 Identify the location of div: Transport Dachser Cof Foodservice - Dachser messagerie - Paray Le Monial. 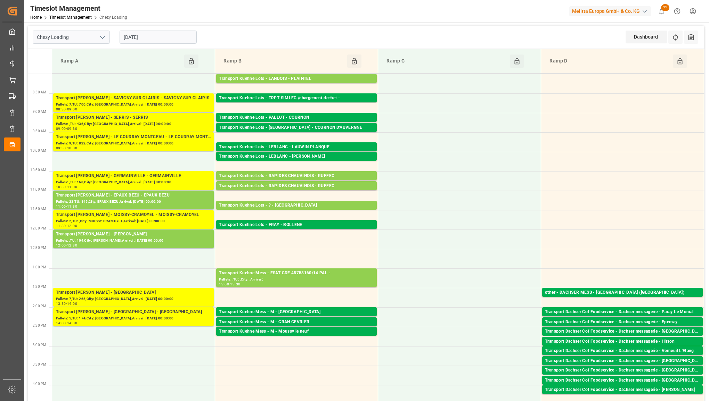
(622, 312).